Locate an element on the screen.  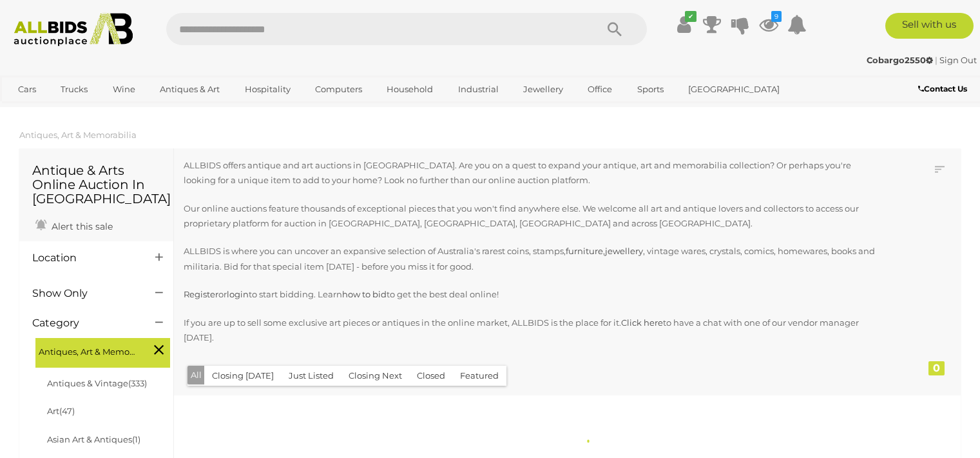
a: Household is located at coordinates (410, 89).